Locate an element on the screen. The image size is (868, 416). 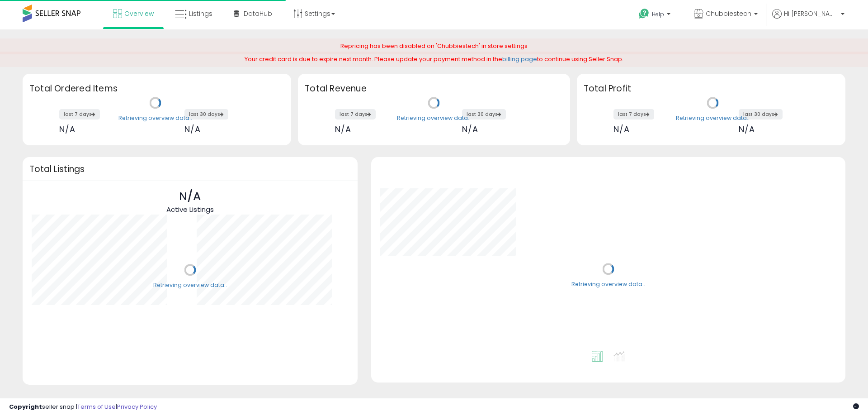
span: DataHub is located at coordinates (258, 14).